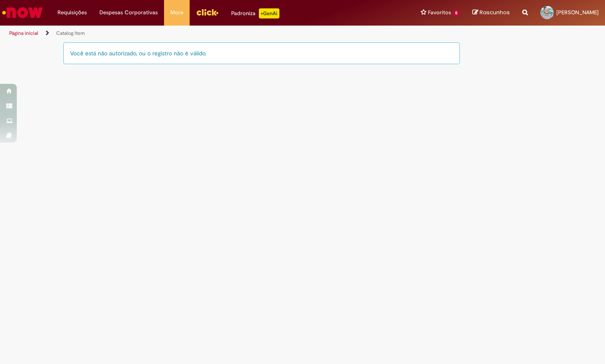 Image resolution: width=605 pixels, height=364 pixels. Describe the element at coordinates (495, 12) in the screenshot. I see `span: Rascunhos` at that location.